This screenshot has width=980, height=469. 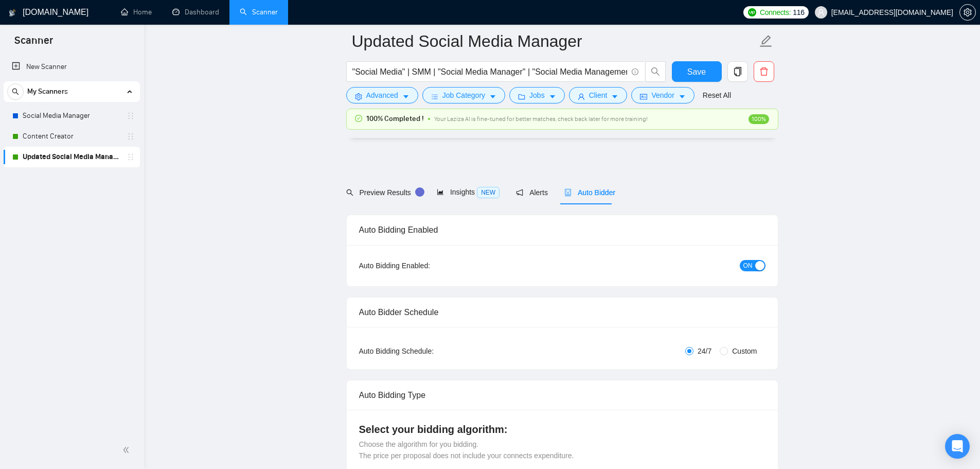 What do you see at coordinates (568, 193) in the screenshot?
I see `span: robot` at bounding box center [568, 193].